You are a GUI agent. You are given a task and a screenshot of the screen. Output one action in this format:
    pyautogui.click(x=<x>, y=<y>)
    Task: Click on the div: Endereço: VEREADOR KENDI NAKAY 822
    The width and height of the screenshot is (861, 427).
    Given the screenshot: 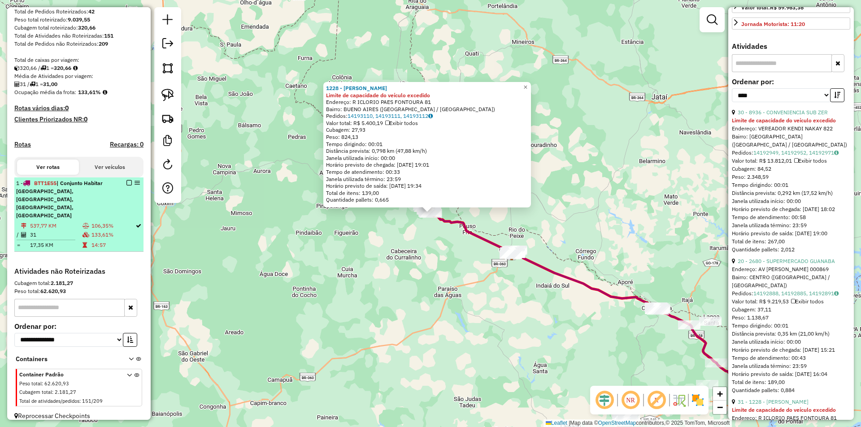 What is the action you would take?
    pyautogui.click(x=791, y=129)
    